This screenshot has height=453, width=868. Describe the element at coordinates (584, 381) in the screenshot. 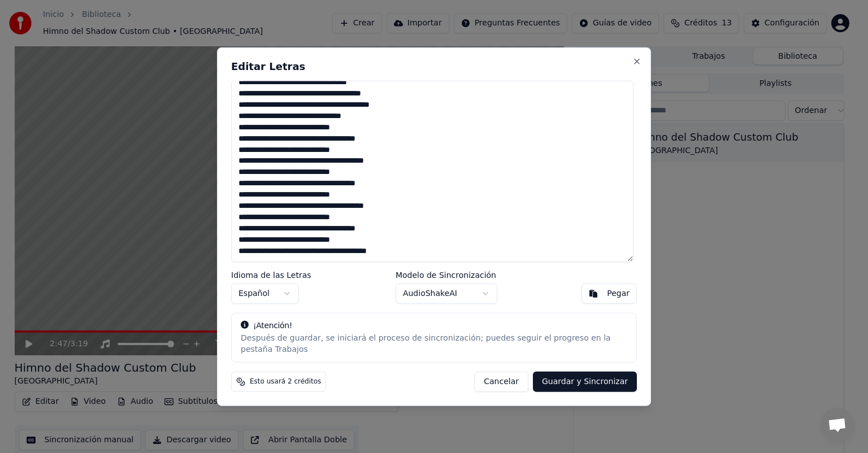

I see `button: Guardar y Sincronizar` at that location.